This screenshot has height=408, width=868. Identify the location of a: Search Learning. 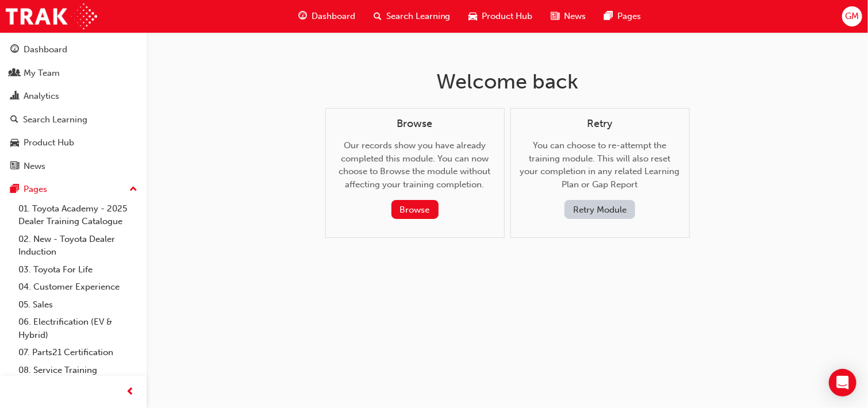
(73, 119).